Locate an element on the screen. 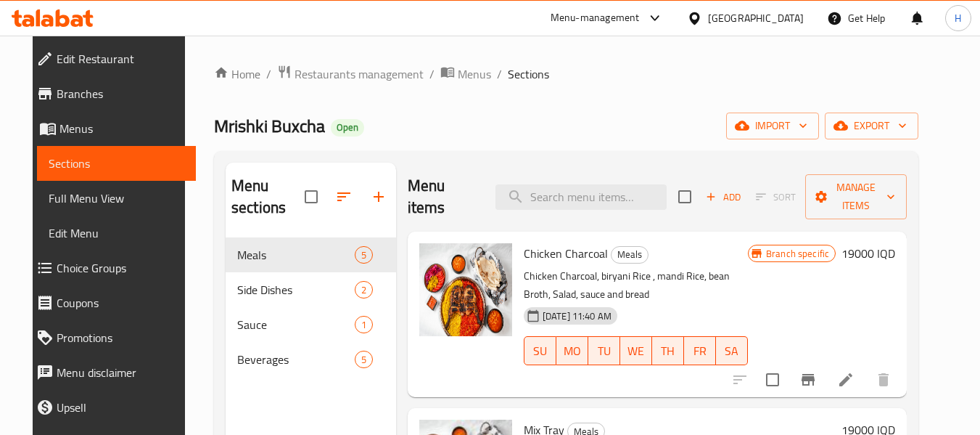  span: import is located at coordinates (773, 126).